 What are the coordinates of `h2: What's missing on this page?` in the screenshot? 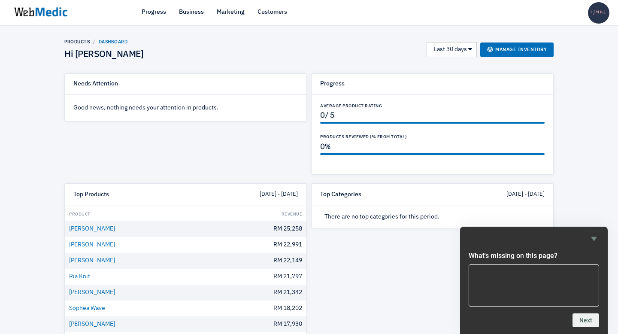 It's located at (534, 256).